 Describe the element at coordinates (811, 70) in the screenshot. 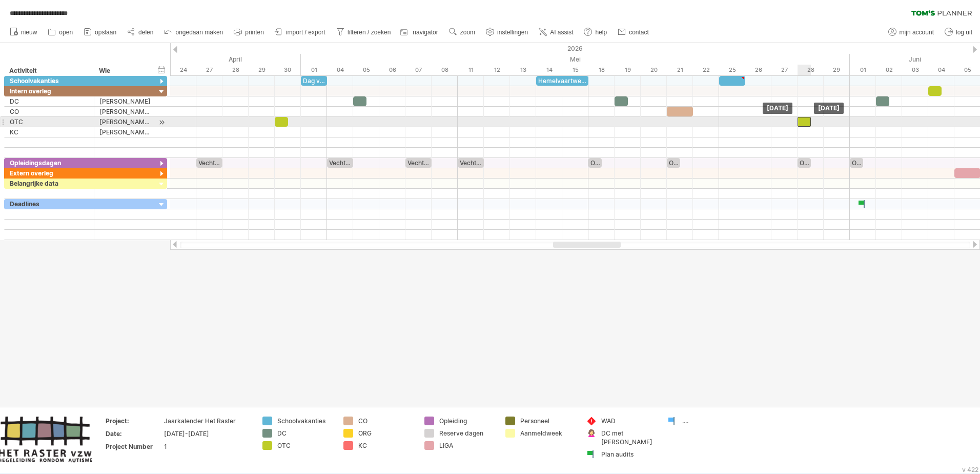

I see `div: donderdag, 28 Mei 2026` at that location.